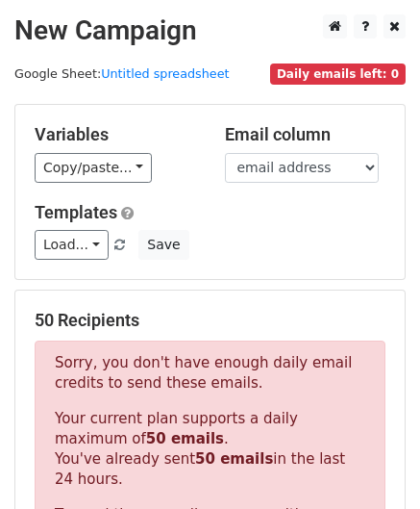 This screenshot has height=509, width=420. What do you see at coordinates (210, 320) in the screenshot?
I see `h5: 50 Recipients` at bounding box center [210, 320].